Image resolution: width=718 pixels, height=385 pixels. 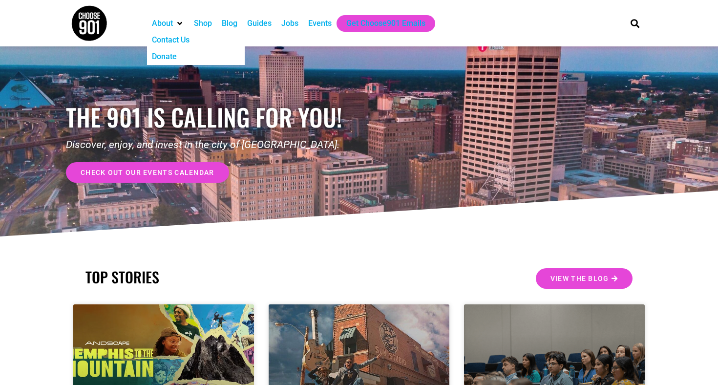 What do you see at coordinates (220, 277) in the screenshot?
I see `h2: TOP STORIES` at bounding box center [220, 277].